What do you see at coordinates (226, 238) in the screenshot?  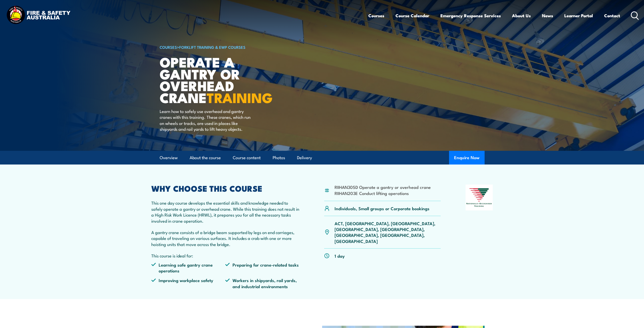 I see `p: A gantry crane consists of a bridge beam supported by legs on end carriages, capable of traveling...` at bounding box center [226, 238].